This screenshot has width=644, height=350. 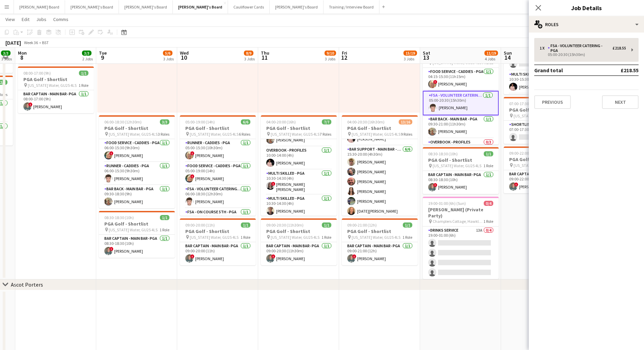 What do you see at coordinates (406, 134) in the screenshot?
I see `span: 9 Roles` at bounding box center [406, 134].